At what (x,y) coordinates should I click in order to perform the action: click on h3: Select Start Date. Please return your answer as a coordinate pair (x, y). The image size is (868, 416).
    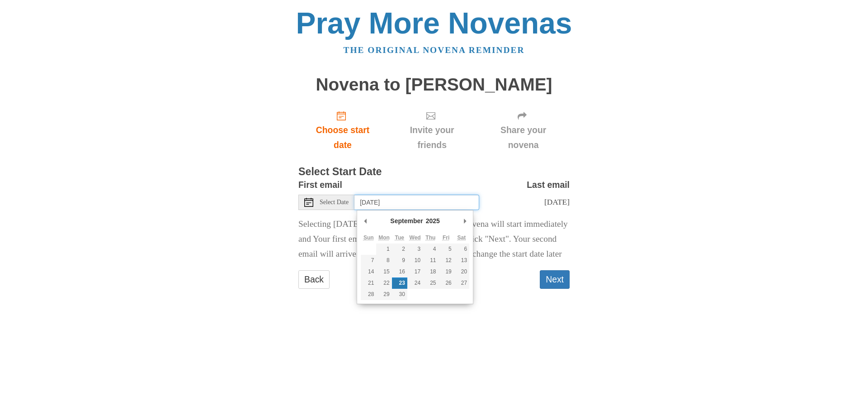
    Looking at the image, I should click on (434, 172).